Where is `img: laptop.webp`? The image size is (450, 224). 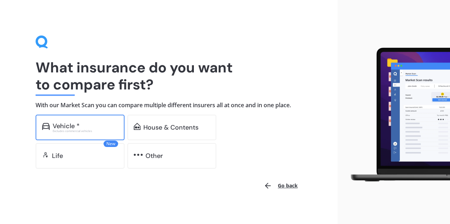
img: laptop.webp is located at coordinates (396, 115).